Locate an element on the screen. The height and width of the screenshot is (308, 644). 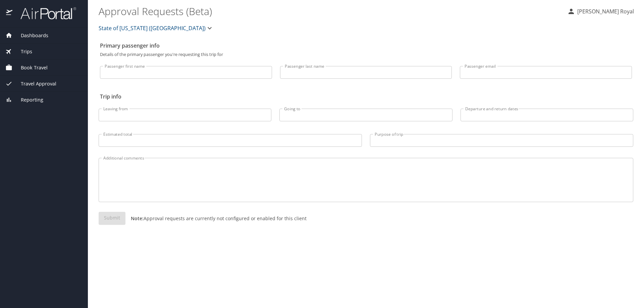
h1: Approval Requests (Beta) is located at coordinates (330, 11).